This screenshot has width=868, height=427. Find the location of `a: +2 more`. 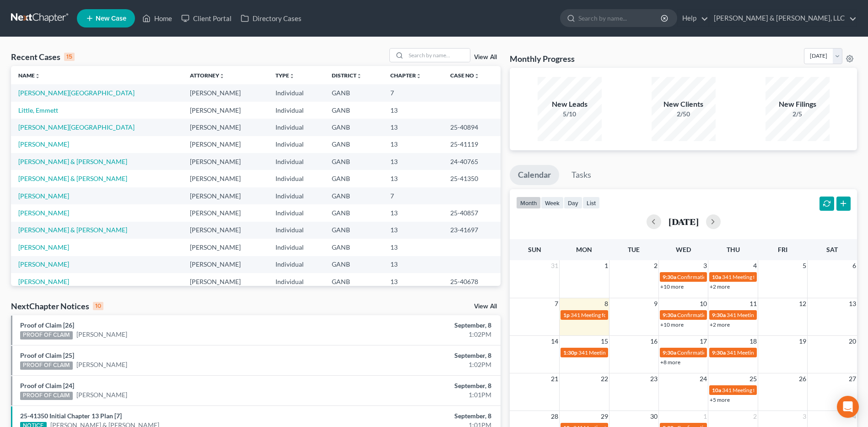

a: +2 more is located at coordinates (719, 286).